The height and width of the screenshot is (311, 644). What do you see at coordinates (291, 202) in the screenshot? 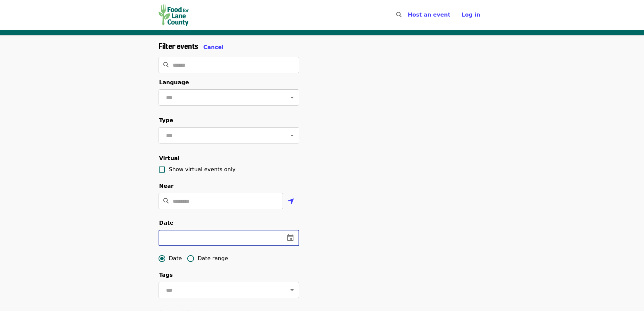
I see `button: Use my location` at bounding box center [291, 202].